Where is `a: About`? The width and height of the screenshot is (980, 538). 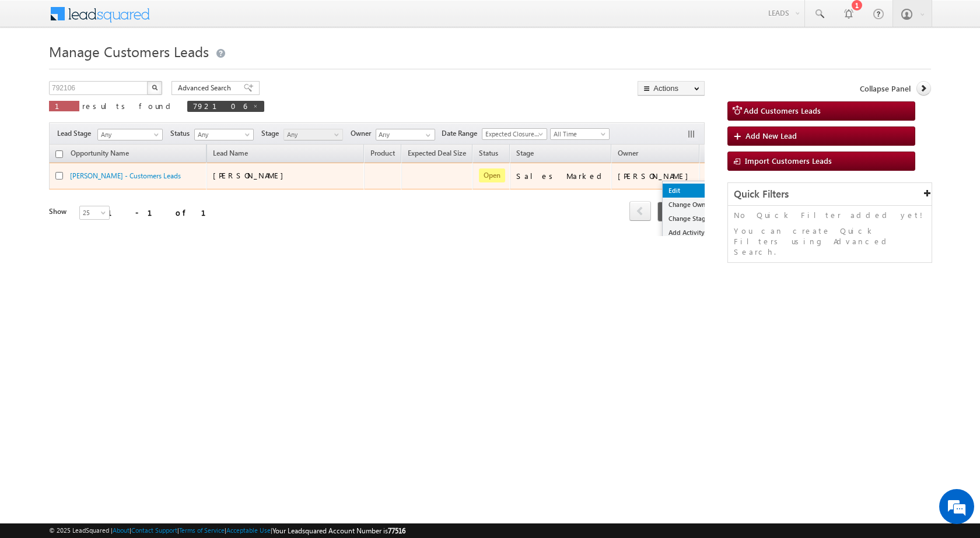 a: About is located at coordinates (121, 529).